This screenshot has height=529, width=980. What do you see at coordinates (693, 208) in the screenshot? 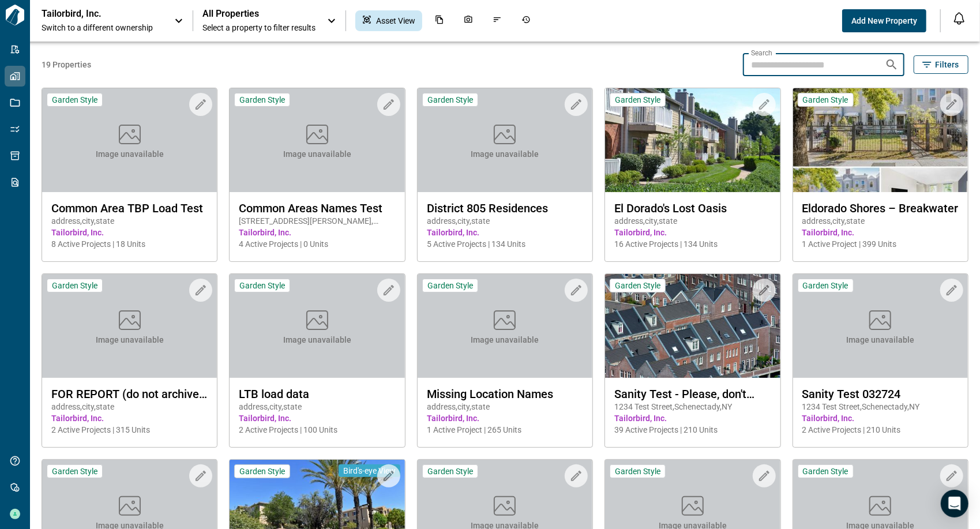
I see `span: El Dorado's Lost Oasis` at bounding box center [693, 208].